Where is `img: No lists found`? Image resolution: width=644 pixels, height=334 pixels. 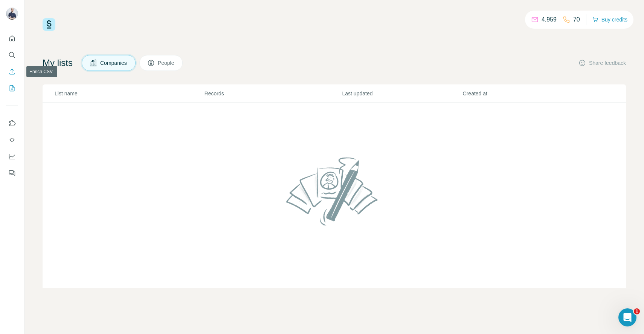 img: No lists found is located at coordinates (335, 191).